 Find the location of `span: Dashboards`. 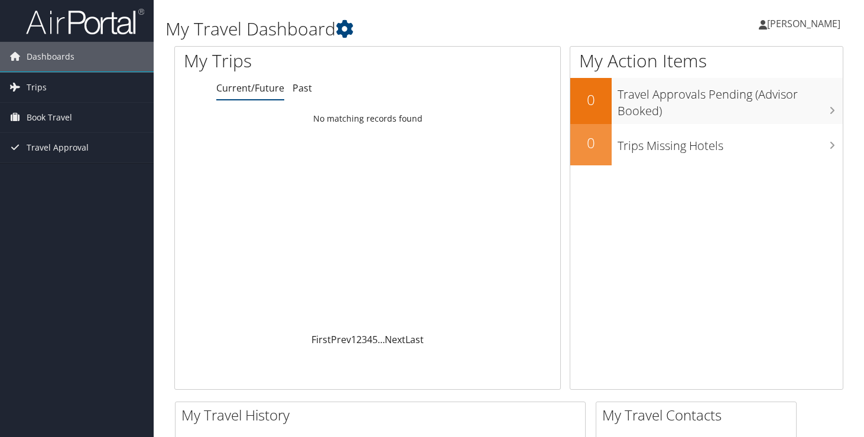

span: Dashboards is located at coordinates (50, 57).